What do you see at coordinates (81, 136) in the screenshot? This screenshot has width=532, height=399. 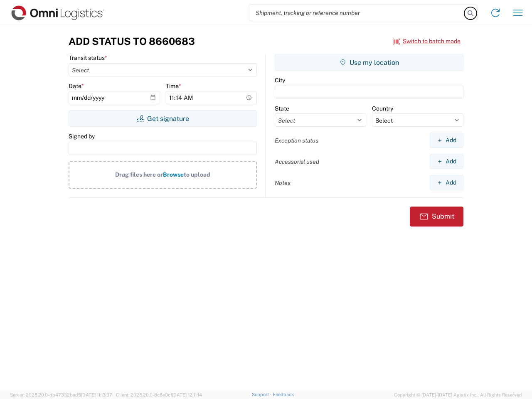 I see `label: Signed by` at bounding box center [81, 136].